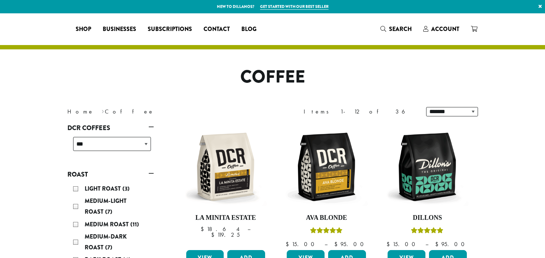 This screenshot has width=545, height=258. I want to click on a: Roast, so click(111, 174).